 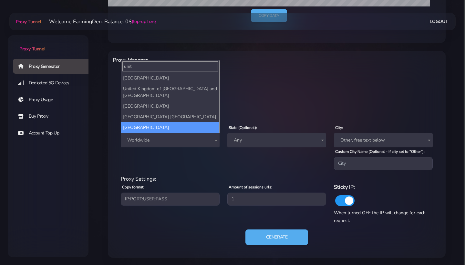 I want to click on a: Logout, so click(x=439, y=21).